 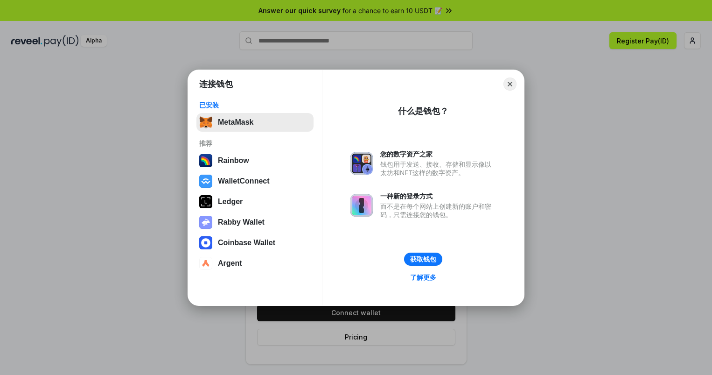 What do you see at coordinates (236, 122) in the screenshot?
I see `div: MetaMask` at bounding box center [236, 122].